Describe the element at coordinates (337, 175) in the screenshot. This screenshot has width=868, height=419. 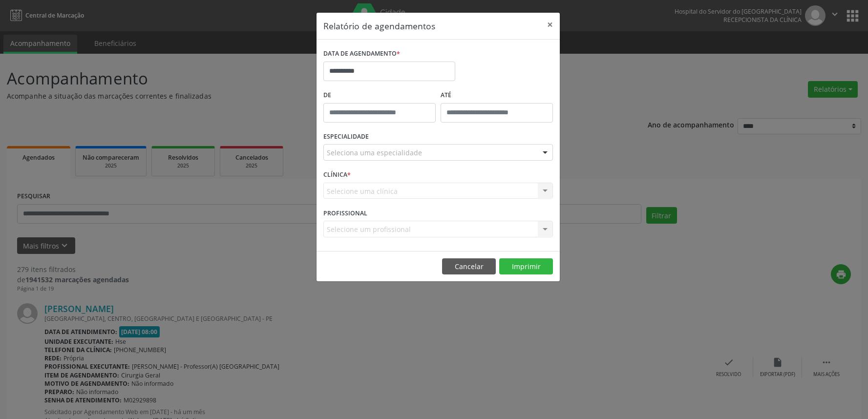
I see `label: CLÍNICA` at that location.